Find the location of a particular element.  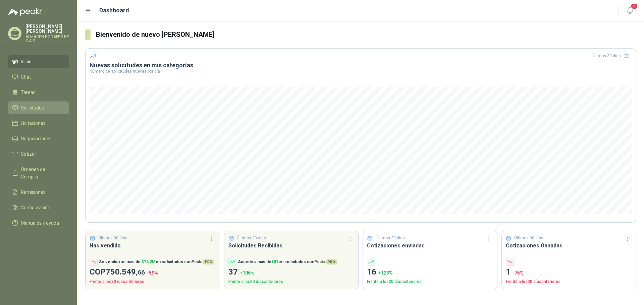

button: 2 is located at coordinates (630, 11).